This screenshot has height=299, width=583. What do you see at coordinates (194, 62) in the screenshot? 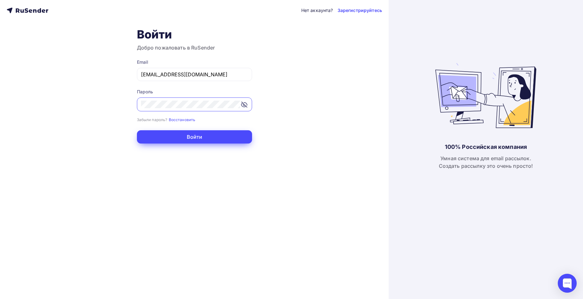
I see `div: Email` at bounding box center [194, 62].